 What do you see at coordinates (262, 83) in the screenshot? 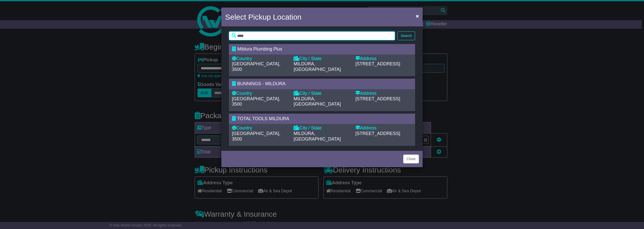
I see `span: BUNNINGS - MILDURA` at bounding box center [262, 83].